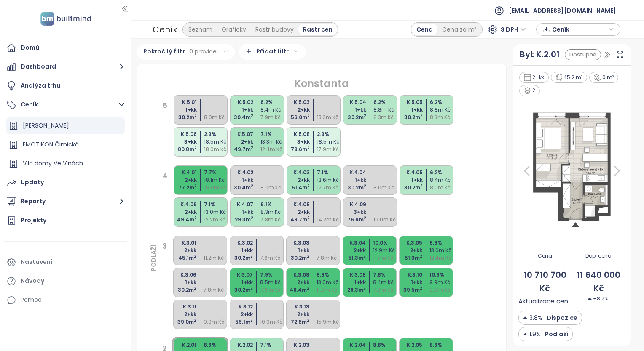 This screenshot has height=351, width=644. I want to click on div: K.5.02, so click(240, 102).